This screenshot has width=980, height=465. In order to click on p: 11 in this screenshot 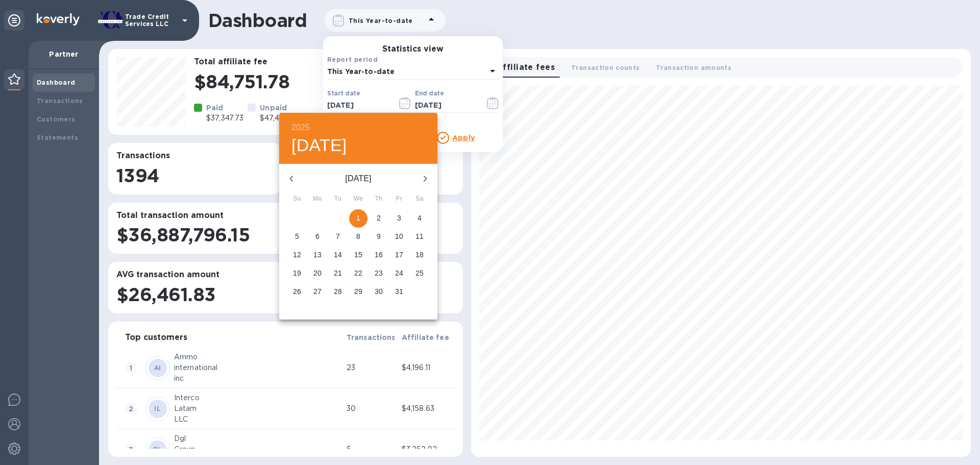, I will do `click(419, 236)`.